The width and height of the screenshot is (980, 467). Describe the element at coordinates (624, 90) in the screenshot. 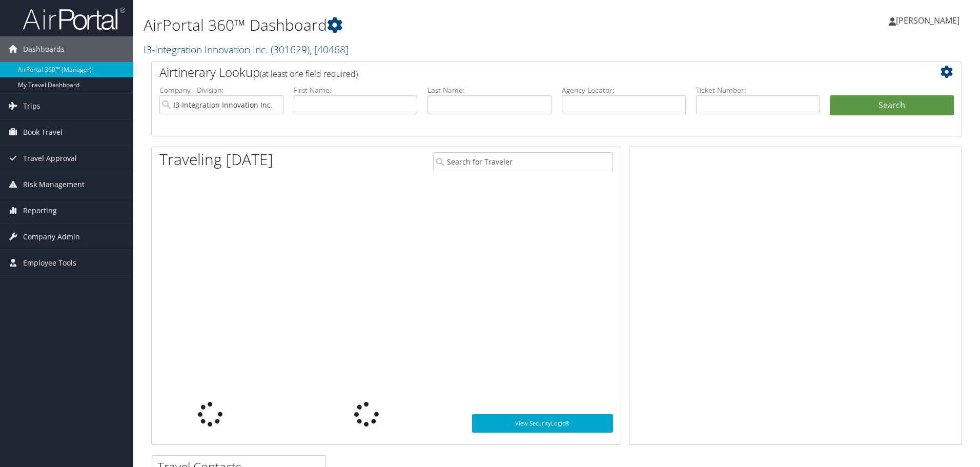

I see `label: Agency Locator:` at that location.